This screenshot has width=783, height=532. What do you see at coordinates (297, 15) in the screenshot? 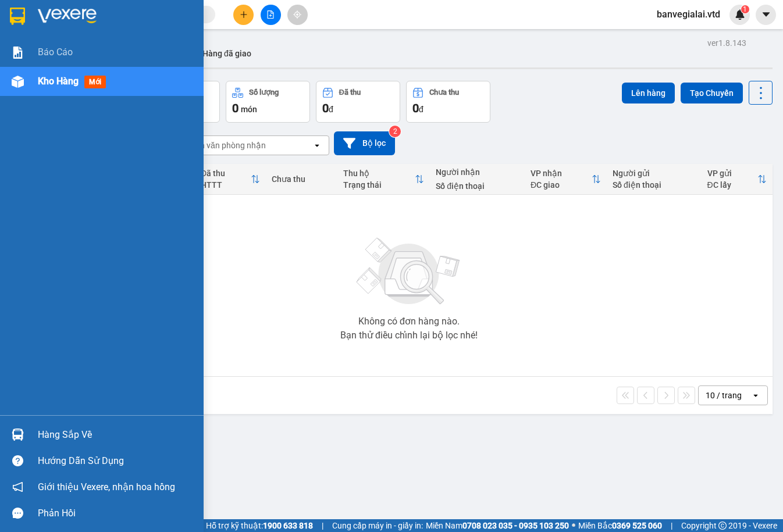
I see `span: aim` at bounding box center [297, 15].